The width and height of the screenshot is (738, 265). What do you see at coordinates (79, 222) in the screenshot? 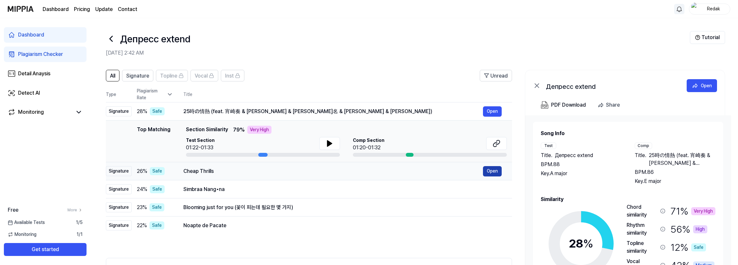
I see `span: 1 / 5` at bounding box center [79, 222].